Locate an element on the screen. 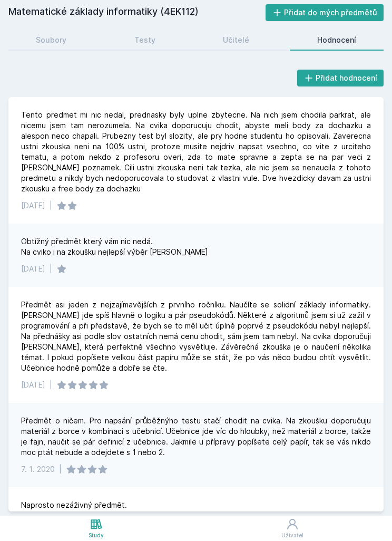  div: 7. 1. 2020 is located at coordinates (38, 469).